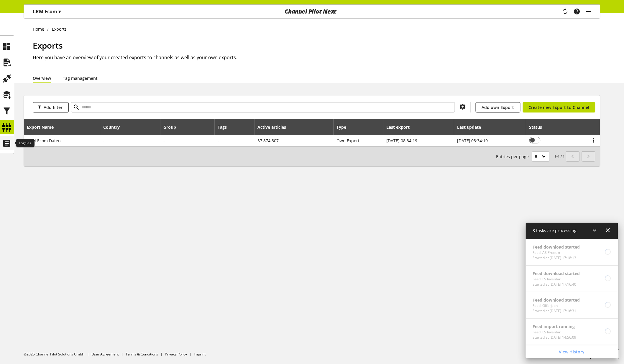 The image size is (624, 364). What do you see at coordinates (80, 78) in the screenshot?
I see `a: Tag management` at bounding box center [80, 78].